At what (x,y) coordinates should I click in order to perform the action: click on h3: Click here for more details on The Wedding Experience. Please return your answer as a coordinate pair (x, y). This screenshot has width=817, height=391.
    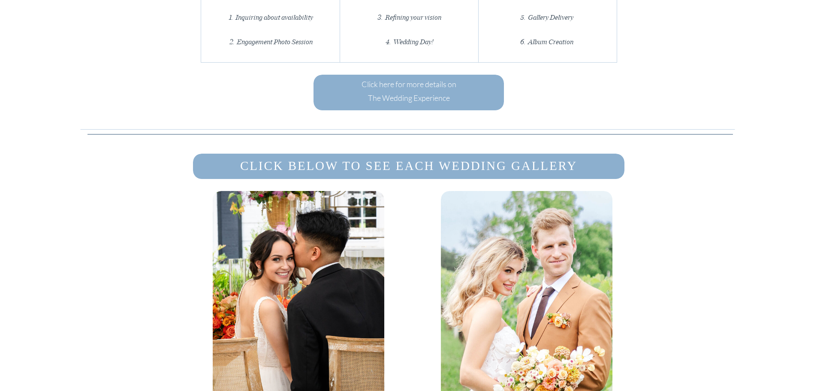
    Looking at the image, I should click on (409, 91).